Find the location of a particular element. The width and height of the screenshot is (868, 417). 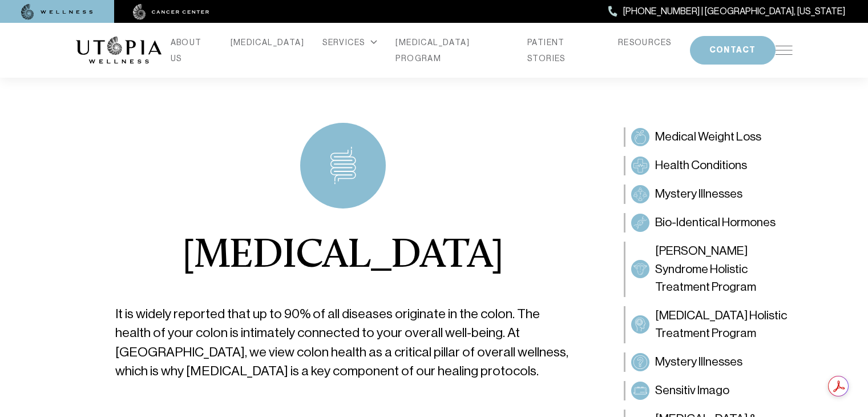

img: Bio-Identical Hormones is located at coordinates (640, 223).